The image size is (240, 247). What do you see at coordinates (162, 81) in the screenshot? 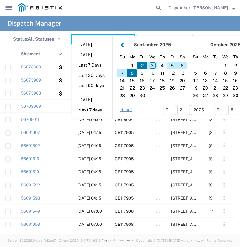
I see `div: 18` at bounding box center [162, 81].